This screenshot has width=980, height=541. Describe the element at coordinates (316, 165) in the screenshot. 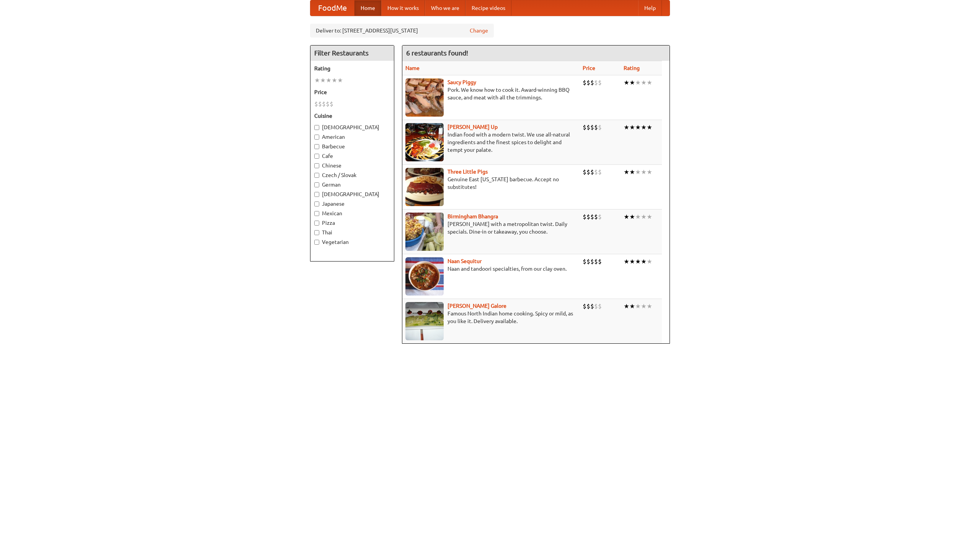

I see `input: Chinese` at that location.